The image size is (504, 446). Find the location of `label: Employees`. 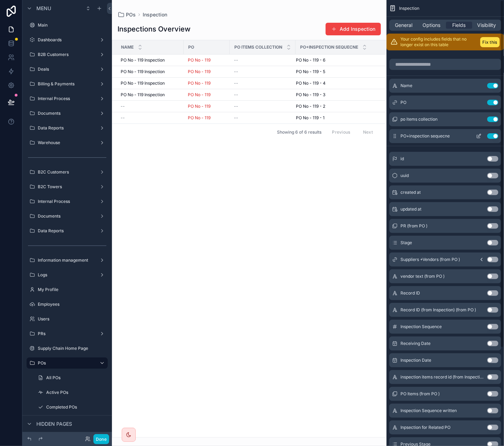

label: Employees is located at coordinates (72, 304).